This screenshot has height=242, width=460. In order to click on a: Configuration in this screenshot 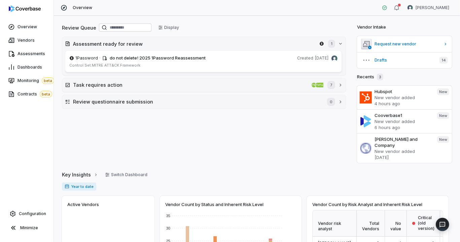, I will do `click(27, 214)`.